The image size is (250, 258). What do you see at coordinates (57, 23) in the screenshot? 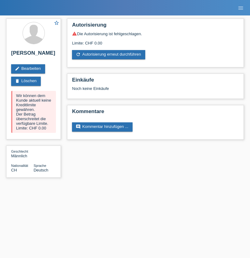
I see `i: star_border` at bounding box center [57, 23].